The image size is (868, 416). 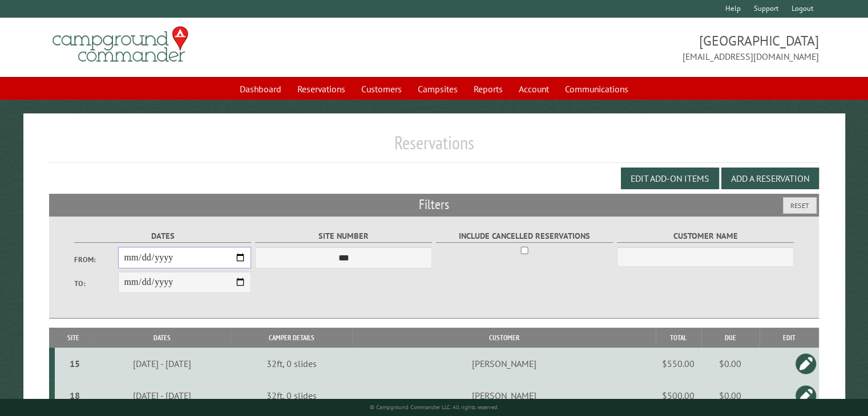 What do you see at coordinates (162, 337) in the screenshot?
I see `th: Dates` at bounding box center [162, 337].